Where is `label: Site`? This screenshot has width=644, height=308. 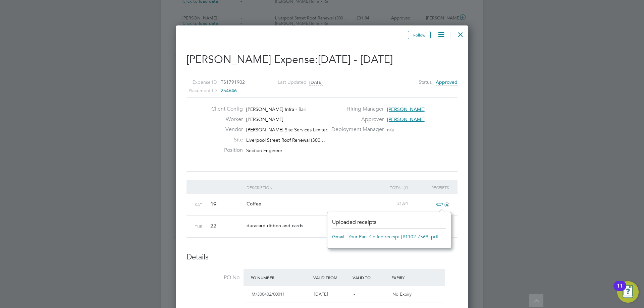
label: Site is located at coordinates (224, 140).